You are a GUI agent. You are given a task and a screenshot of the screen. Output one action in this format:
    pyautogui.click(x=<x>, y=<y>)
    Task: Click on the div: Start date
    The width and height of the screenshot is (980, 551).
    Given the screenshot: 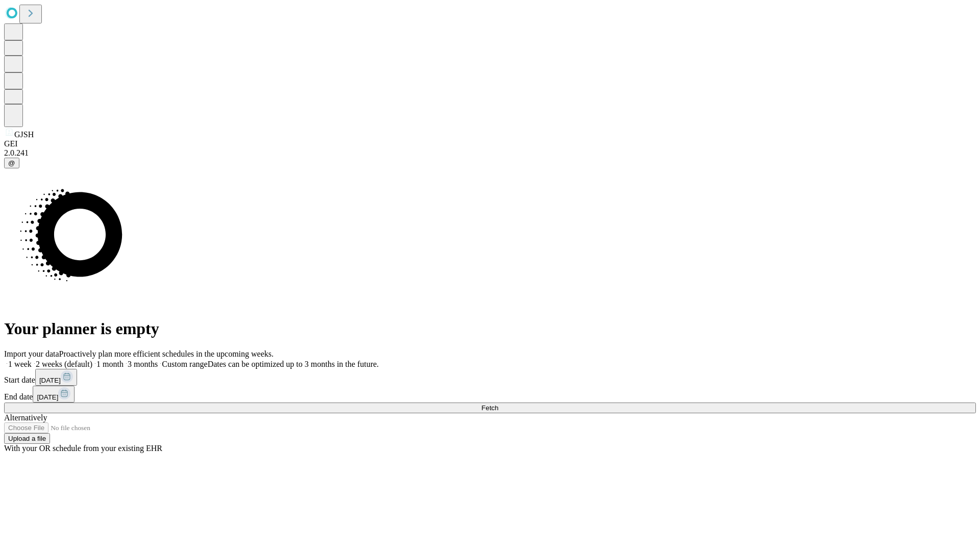 What is the action you would take?
    pyautogui.click(x=490, y=377)
    